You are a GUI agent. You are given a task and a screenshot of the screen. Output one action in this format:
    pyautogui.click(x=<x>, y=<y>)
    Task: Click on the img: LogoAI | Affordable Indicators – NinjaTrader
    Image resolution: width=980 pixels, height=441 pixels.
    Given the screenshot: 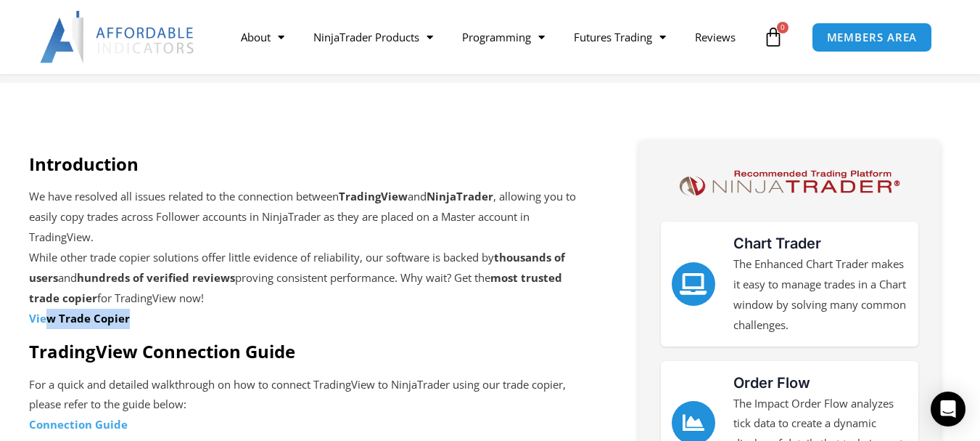 What is the action you would take?
    pyautogui.click(x=118, y=37)
    